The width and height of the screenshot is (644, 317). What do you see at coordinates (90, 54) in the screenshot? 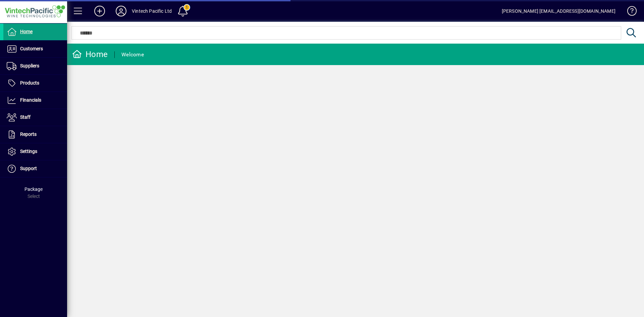
I see `div: Home` at bounding box center [90, 54].